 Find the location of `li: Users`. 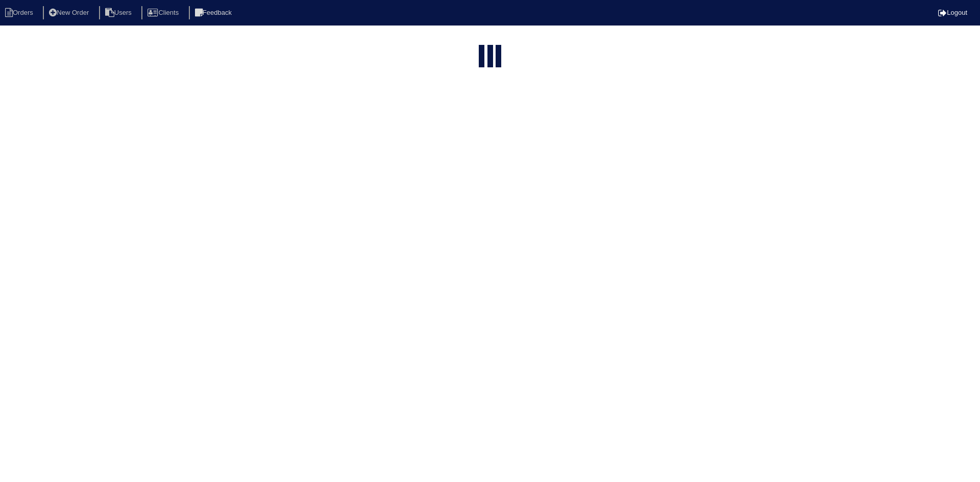

li: Users is located at coordinates (120, 13).